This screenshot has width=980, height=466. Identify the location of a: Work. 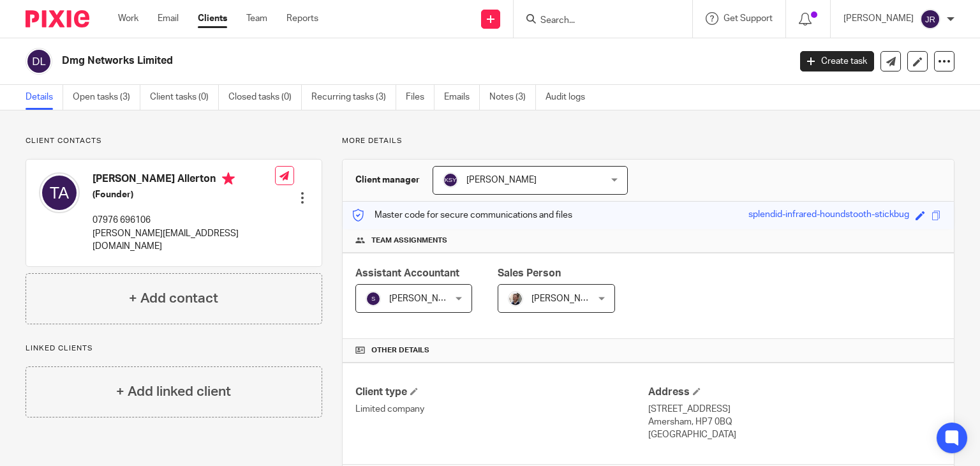
(129, 19).